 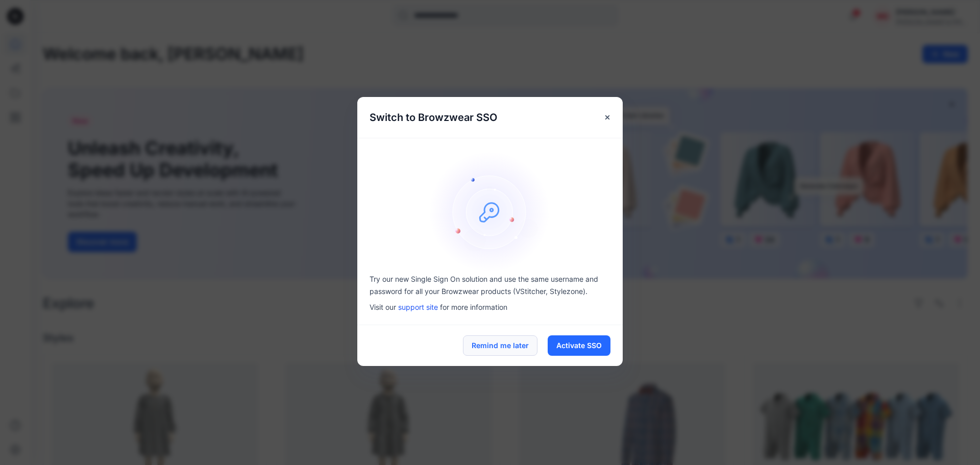 I want to click on button: Close, so click(x=607, y=117).